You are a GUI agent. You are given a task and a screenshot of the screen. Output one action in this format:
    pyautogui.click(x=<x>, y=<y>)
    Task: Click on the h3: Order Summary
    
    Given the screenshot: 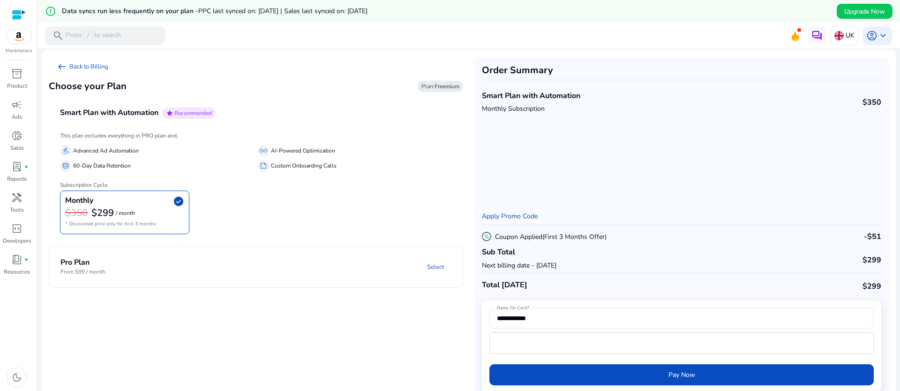 What is the action you would take?
    pyautogui.click(x=682, y=70)
    